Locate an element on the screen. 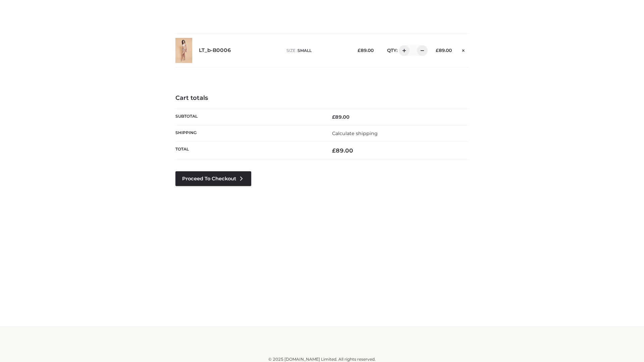 Image resolution: width=644 pixels, height=362 pixels. p: size : is located at coordinates (317, 51).